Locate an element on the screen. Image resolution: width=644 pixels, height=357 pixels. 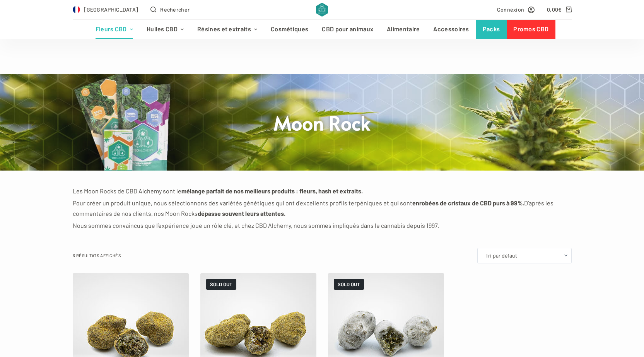
span: Rechercher is located at coordinates (175, 9).